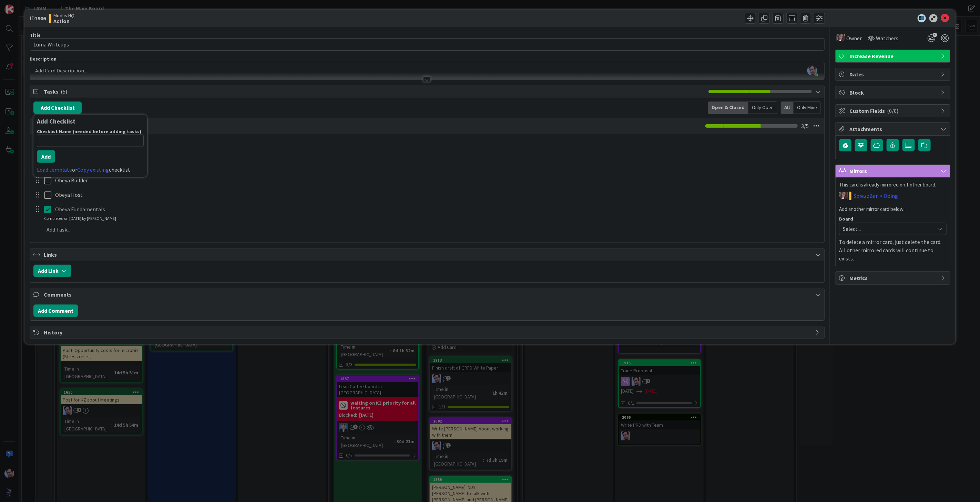 The image size is (980, 502). I want to click on span: 1, so click(934, 35).